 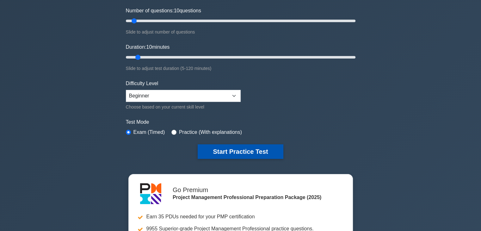 What do you see at coordinates (240, 151) in the screenshot?
I see `button: Start Practice Test` at bounding box center [240, 151].